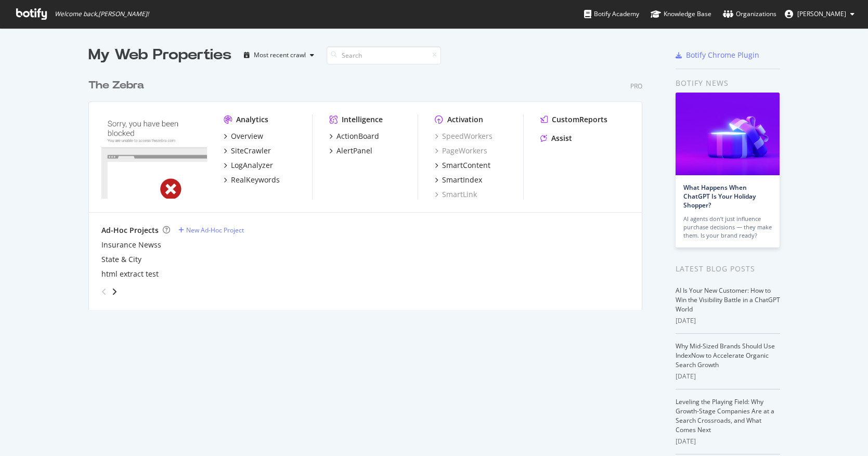  What do you see at coordinates (211, 230) in the screenshot?
I see `a: New Ad-Hoc Project` at bounding box center [211, 230].